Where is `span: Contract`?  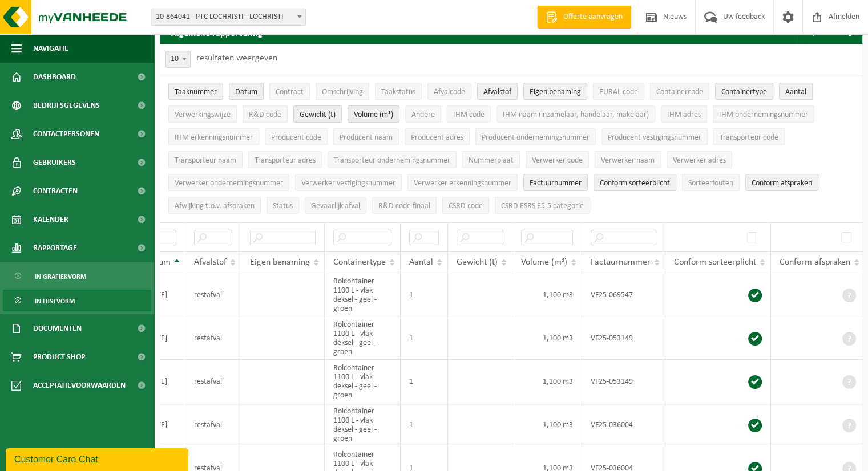
span: Contract is located at coordinates (290, 92).